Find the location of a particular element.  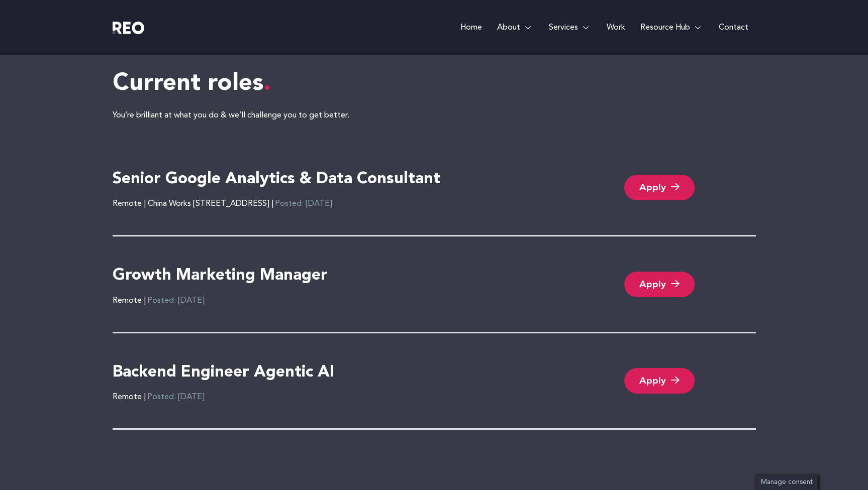

span: Current roles is located at coordinates (191, 84).